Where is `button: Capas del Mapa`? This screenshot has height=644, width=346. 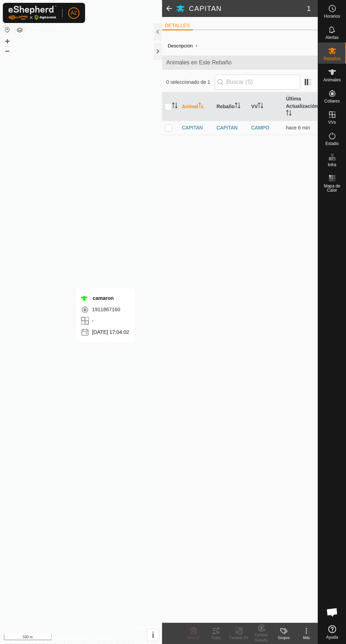
button: Capas del Mapa is located at coordinates (20, 30).